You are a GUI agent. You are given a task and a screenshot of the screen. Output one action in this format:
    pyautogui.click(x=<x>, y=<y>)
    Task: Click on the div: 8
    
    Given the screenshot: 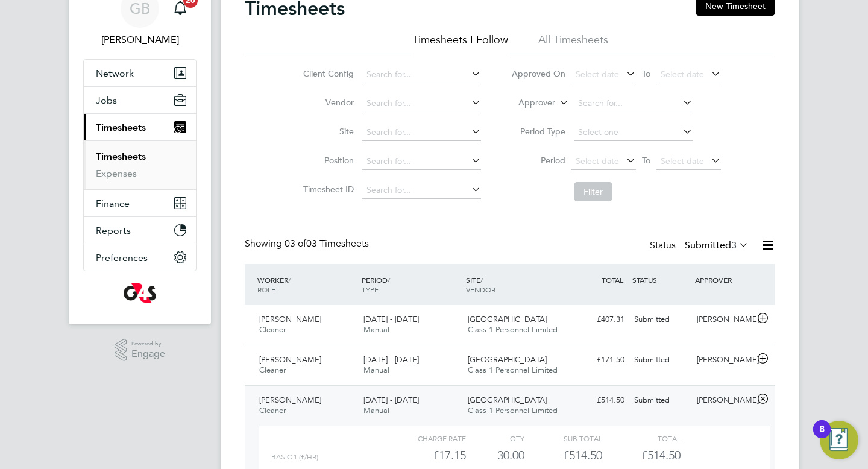 What is the action you would take?
    pyautogui.click(x=821, y=437)
    